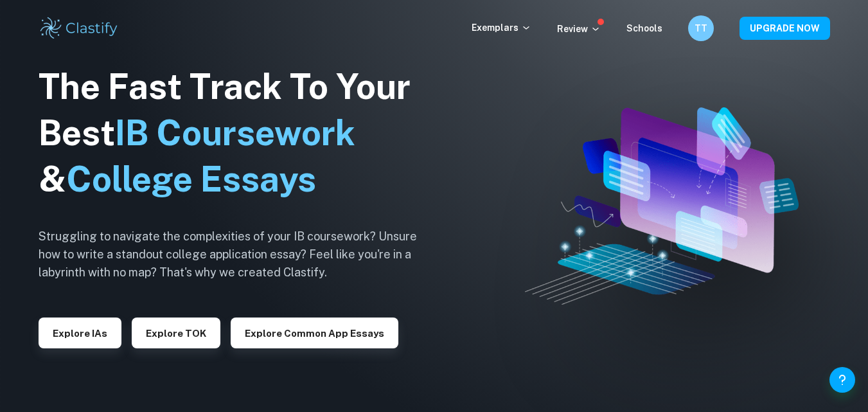  I want to click on span: IB Coursework, so click(235, 133).